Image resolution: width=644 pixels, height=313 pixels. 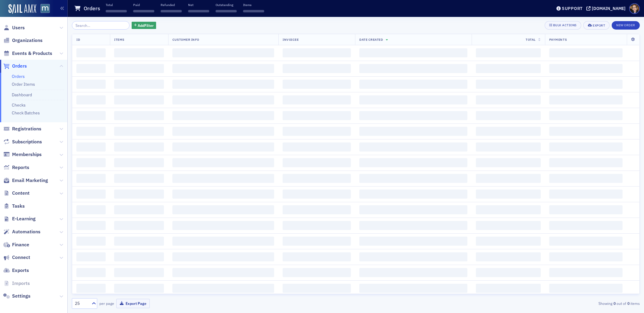 I want to click on span: Date Created, so click(x=371, y=40).